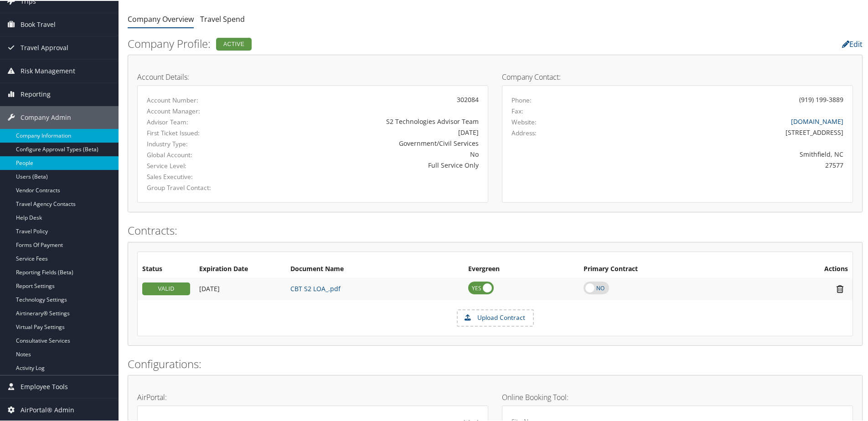 This screenshot has height=421, width=868. Describe the element at coordinates (197, 132) in the screenshot. I see `label: First Ticket Issued:` at that location.